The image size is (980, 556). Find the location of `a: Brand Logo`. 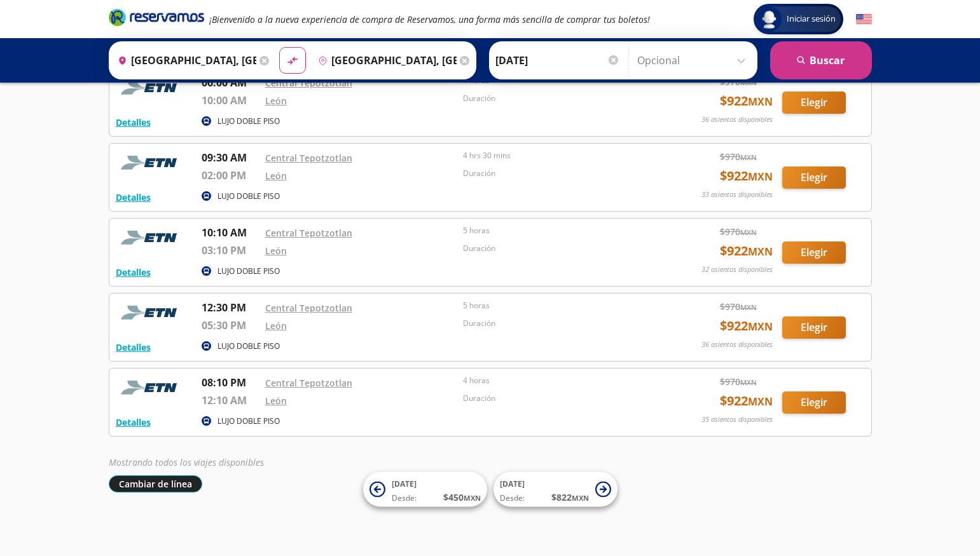

a: Brand Logo is located at coordinates (156, 19).